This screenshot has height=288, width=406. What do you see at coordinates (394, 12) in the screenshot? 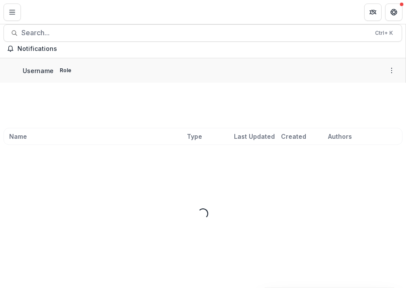
I see `button: Get Help` at bounding box center [394, 12].